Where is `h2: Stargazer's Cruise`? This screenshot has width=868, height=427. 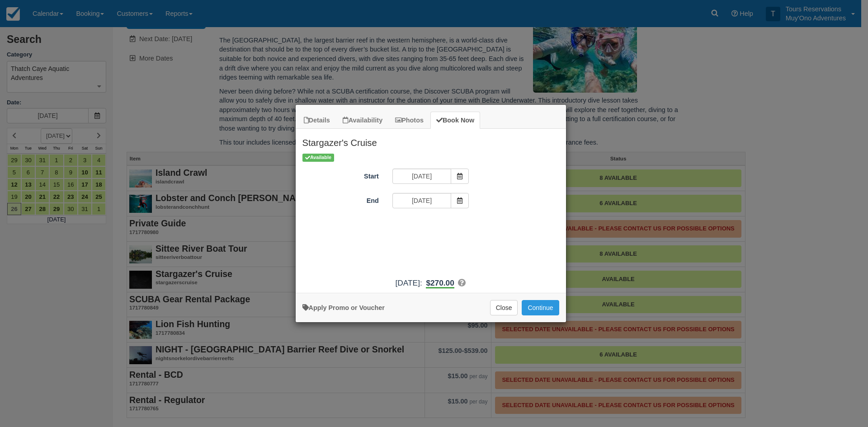 h2: Stargazer's Cruise is located at coordinates (431, 141).